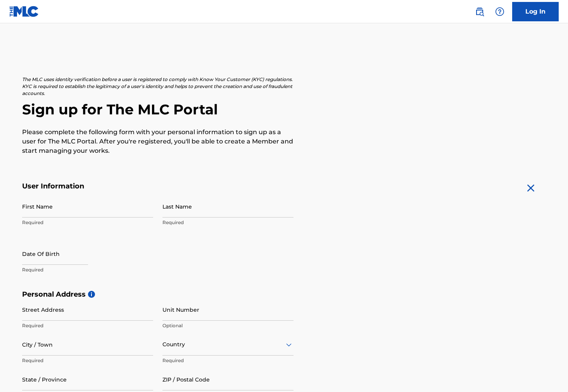  What do you see at coordinates (24, 11) in the screenshot?
I see `img: MLC Logo` at bounding box center [24, 11].